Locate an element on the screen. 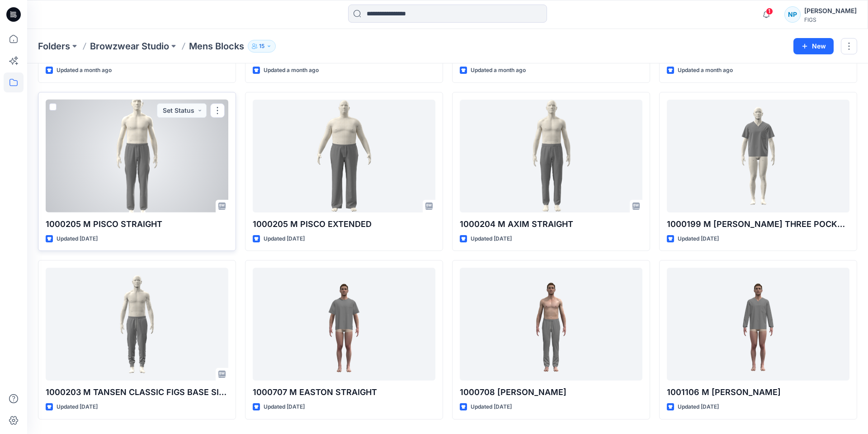  a: Folders is located at coordinates (54, 46).